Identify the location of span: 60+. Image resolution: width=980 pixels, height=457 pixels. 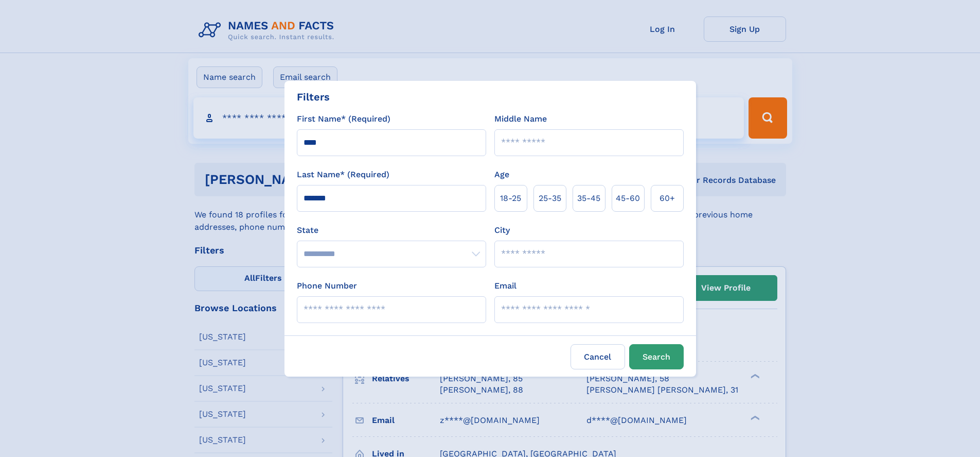
(667, 198).